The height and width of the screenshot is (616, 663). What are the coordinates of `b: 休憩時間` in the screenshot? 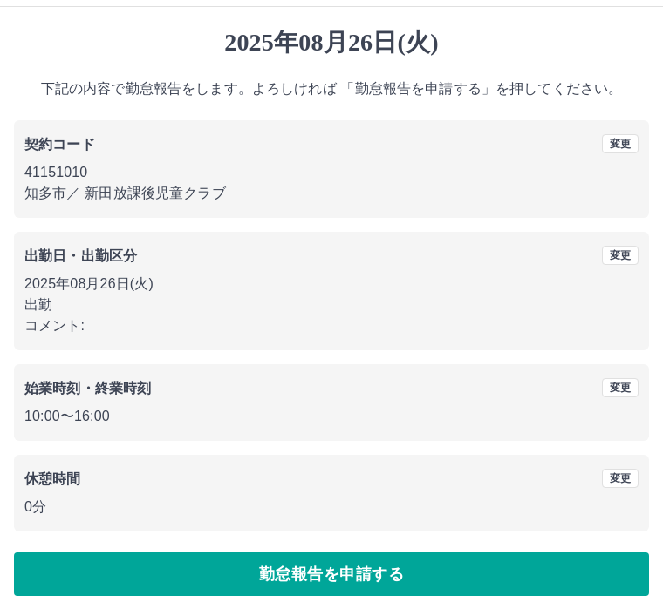 It's located at (52, 479).